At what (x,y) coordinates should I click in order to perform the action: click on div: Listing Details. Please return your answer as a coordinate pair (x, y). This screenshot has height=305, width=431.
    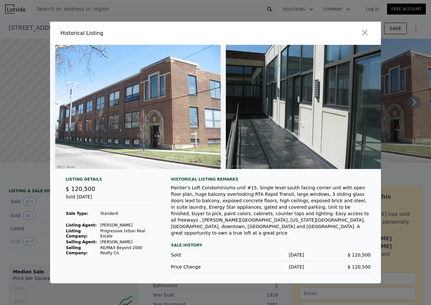
    Looking at the image, I should click on (111, 181).